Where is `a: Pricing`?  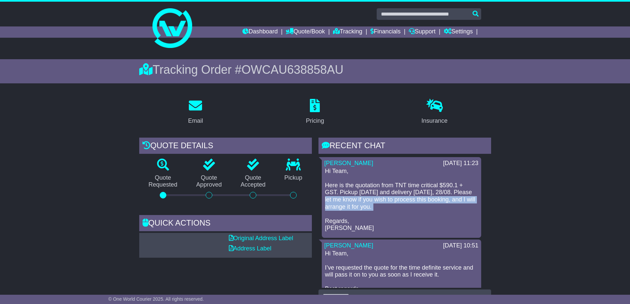
a: Pricing is located at coordinates (315, 112).